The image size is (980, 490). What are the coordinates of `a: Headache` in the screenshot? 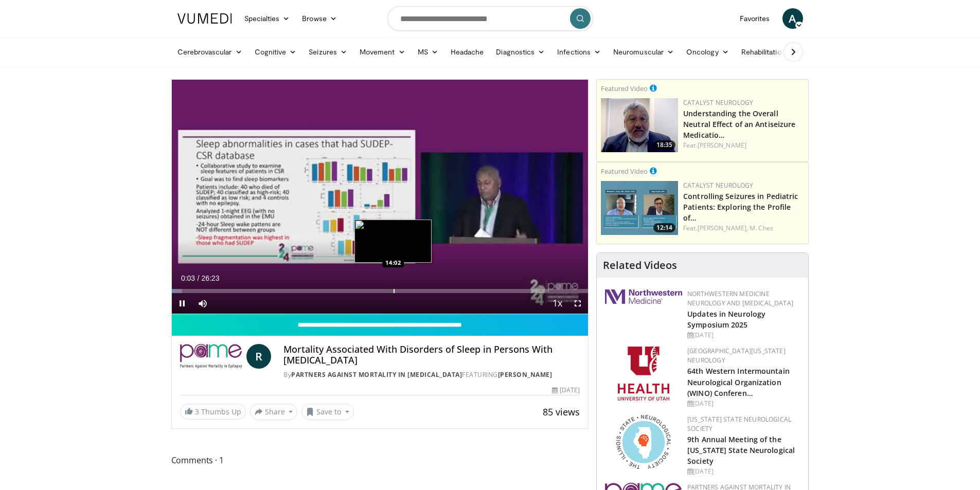 It's located at (467, 52).